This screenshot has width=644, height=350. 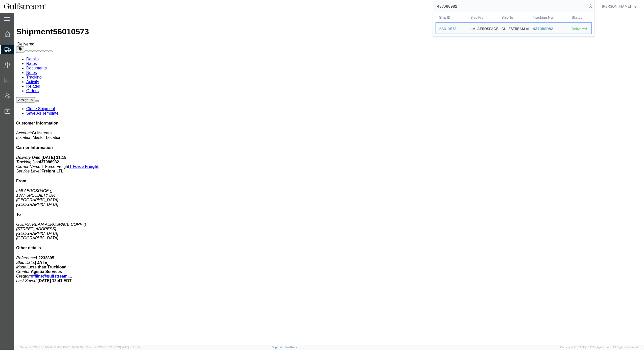 What do you see at coordinates (543, 29) in the screenshot?
I see `span: 437088982` at bounding box center [543, 29].